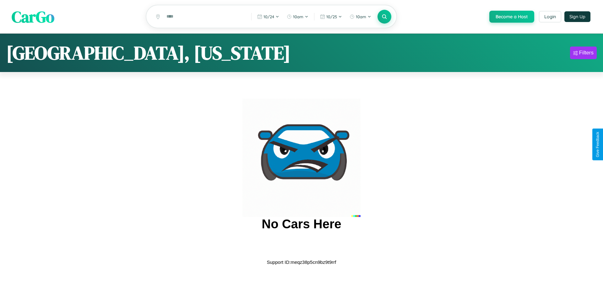 This screenshot has width=603, height=289. Describe the element at coordinates (512, 17) in the screenshot. I see `button: Become a Host` at that location.